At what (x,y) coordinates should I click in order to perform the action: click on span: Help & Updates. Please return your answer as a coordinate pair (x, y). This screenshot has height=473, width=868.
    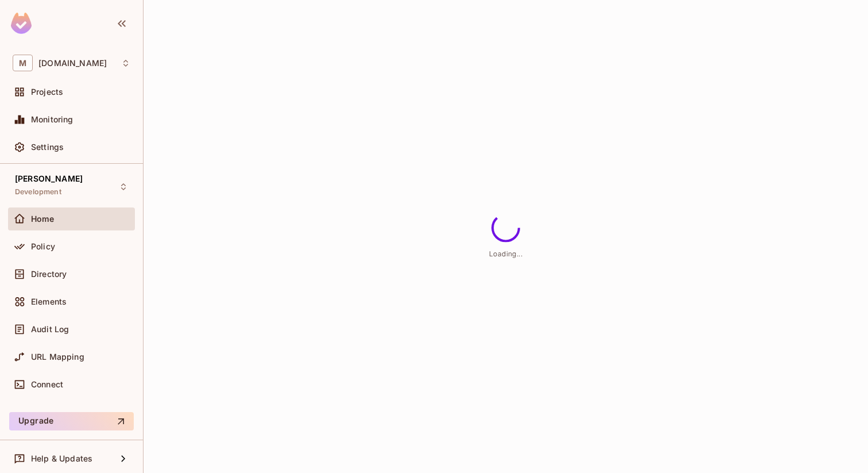
    Looking at the image, I should click on (61, 458).